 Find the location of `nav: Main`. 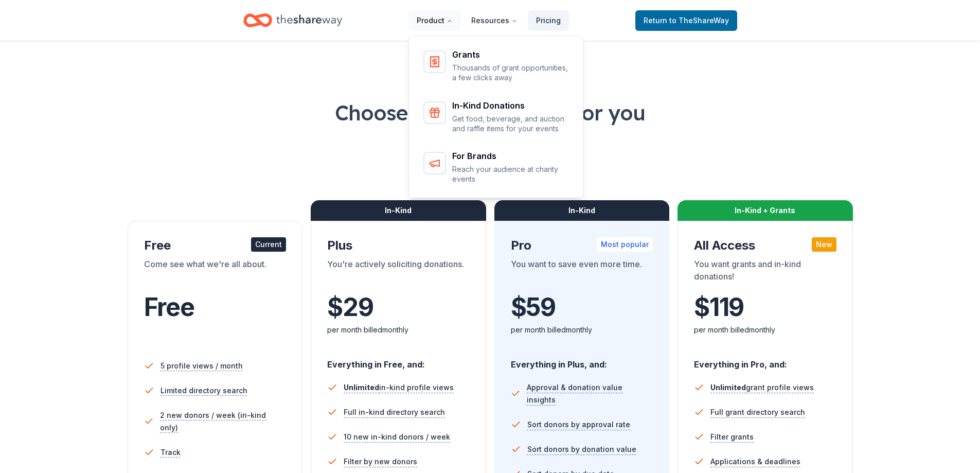

nav: Main is located at coordinates (489, 20).